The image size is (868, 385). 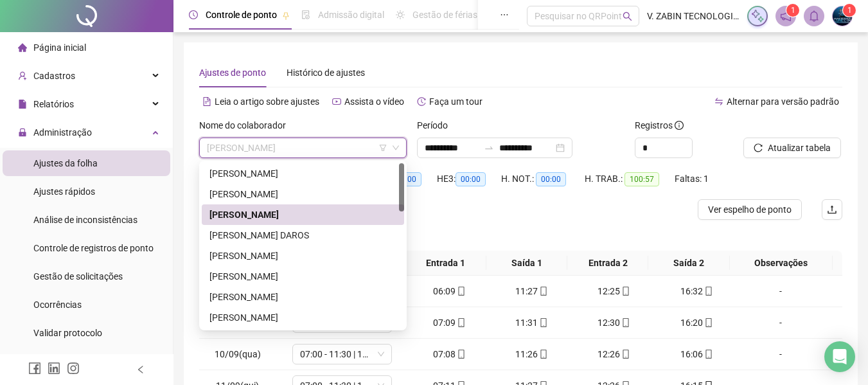 I want to click on span: Assista o vídeo, so click(x=374, y=102).